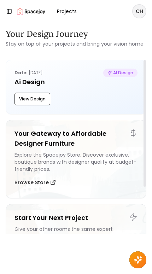 This screenshot has height=274, width=152. I want to click on button: CH, so click(139, 11).